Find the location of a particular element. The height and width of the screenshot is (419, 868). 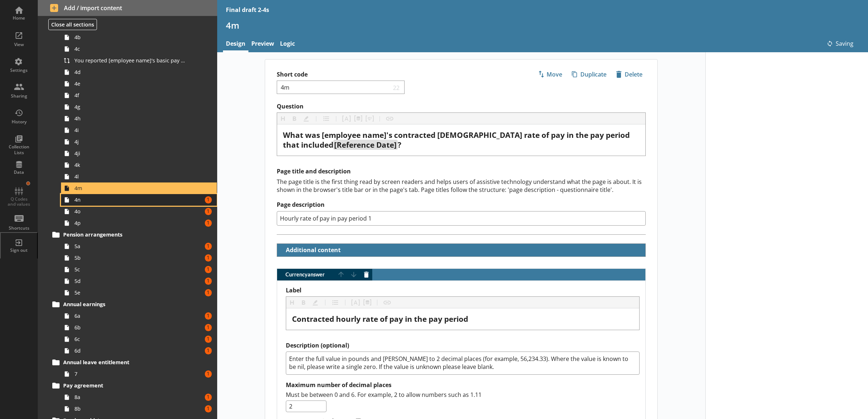

label: Description (optional) is located at coordinates (463, 345).